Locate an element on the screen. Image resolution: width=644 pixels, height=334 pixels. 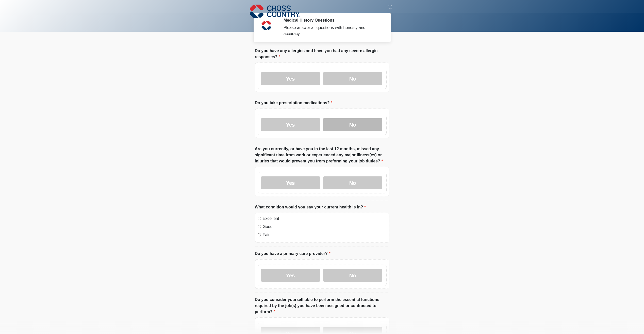
label: Do you have any allergies and have you had any severe allergic responses? is located at coordinates (322, 54).